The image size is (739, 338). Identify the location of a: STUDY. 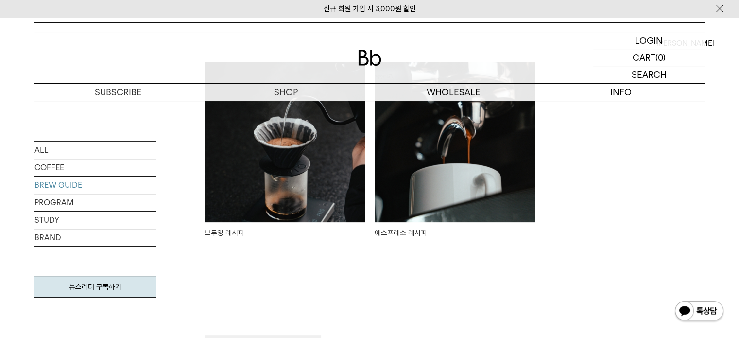
(95, 220).